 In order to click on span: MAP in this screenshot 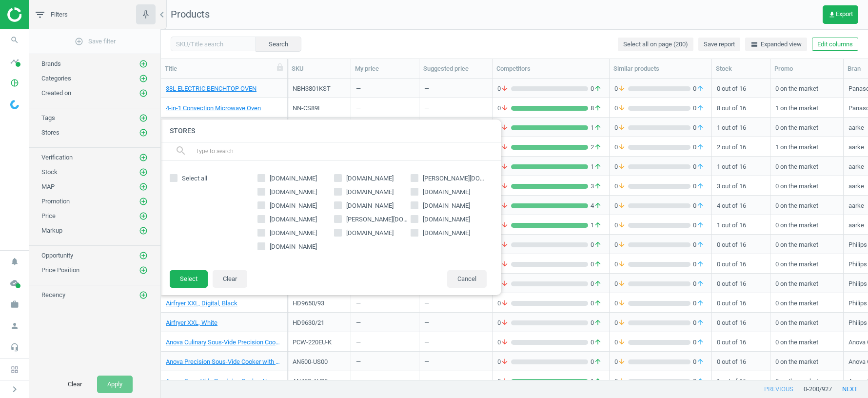, I will do `click(48, 186)`.